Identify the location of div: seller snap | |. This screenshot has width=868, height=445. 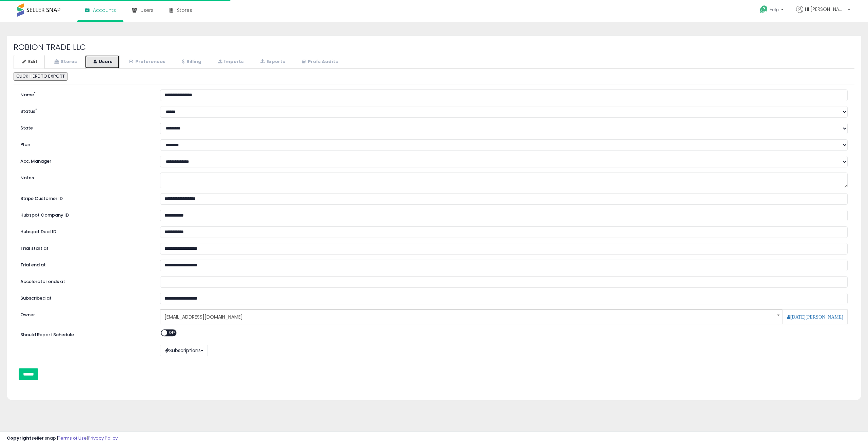
(62, 439).